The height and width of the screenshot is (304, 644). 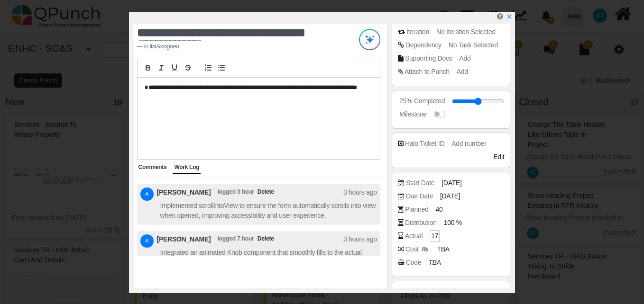 What do you see at coordinates (425, 144) in the screenshot?
I see `div: Halo Ticket ID` at bounding box center [425, 144].